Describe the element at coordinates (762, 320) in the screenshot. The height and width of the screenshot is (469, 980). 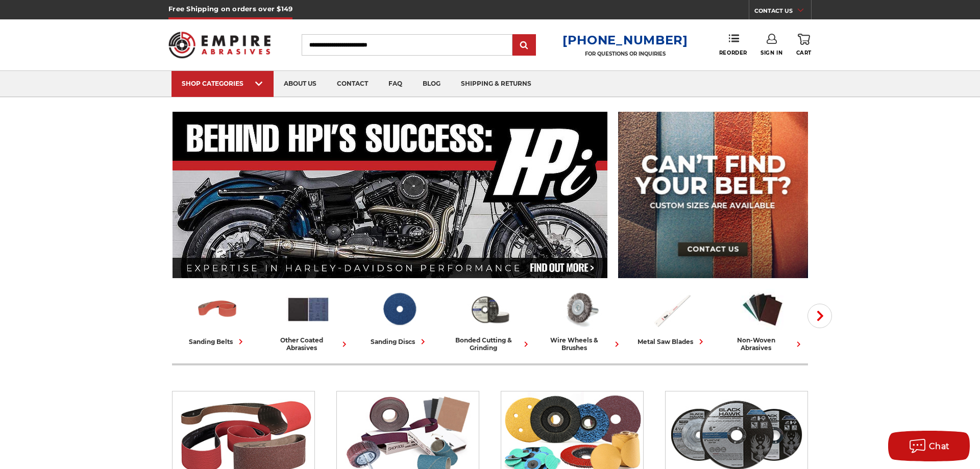
I see `a: non-woven abrasives` at that location.